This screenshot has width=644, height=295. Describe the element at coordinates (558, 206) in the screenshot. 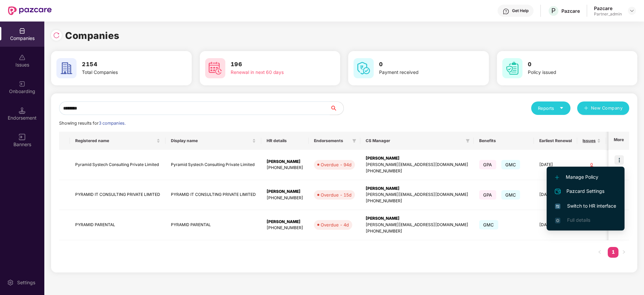

I see `img: svg+xml;base64,PHN2ZyB4bWxucz0iaHR0cDovL3d3dy53My5vcmcvMjAwMC9zdmciIHdpZHRoPSIxNiIgaGVpZ2h0PSIxNi...` at that location.